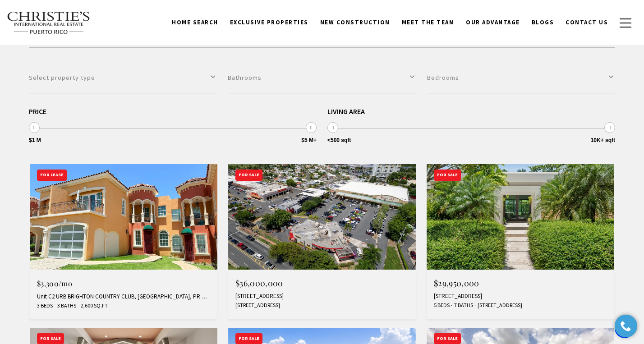 The height and width of the screenshot is (344, 644). I want to click on span: Our Advantage, so click(493, 22).